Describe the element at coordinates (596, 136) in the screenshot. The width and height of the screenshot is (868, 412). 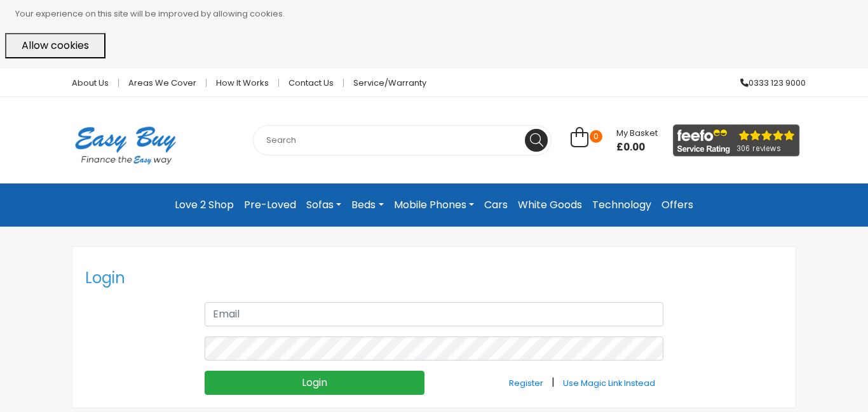
I see `span: 0` at that location.